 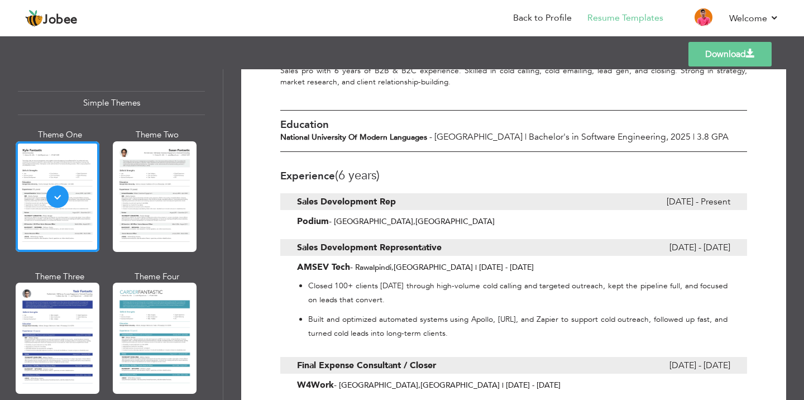 What do you see at coordinates (316, 385) in the screenshot?
I see `span: W4Work` at bounding box center [316, 385].